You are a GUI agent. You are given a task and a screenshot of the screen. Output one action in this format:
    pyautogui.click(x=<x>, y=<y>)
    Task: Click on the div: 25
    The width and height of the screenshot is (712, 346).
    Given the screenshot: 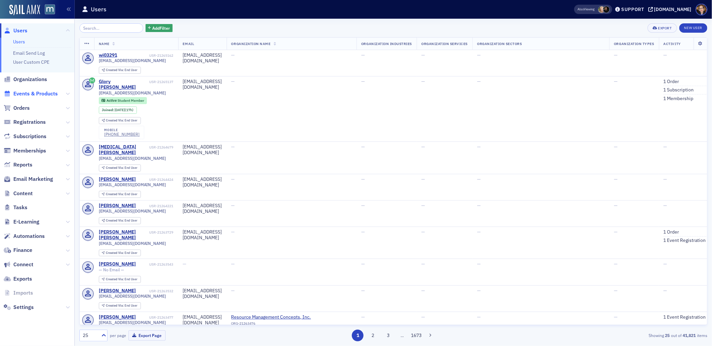 What is the action you would take?
    pyautogui.click(x=90, y=336)
    